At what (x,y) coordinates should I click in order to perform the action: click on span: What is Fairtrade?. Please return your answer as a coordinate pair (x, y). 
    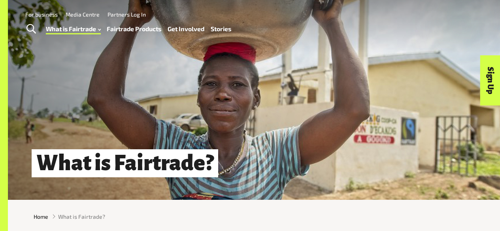
    Looking at the image, I should click on (81, 217).